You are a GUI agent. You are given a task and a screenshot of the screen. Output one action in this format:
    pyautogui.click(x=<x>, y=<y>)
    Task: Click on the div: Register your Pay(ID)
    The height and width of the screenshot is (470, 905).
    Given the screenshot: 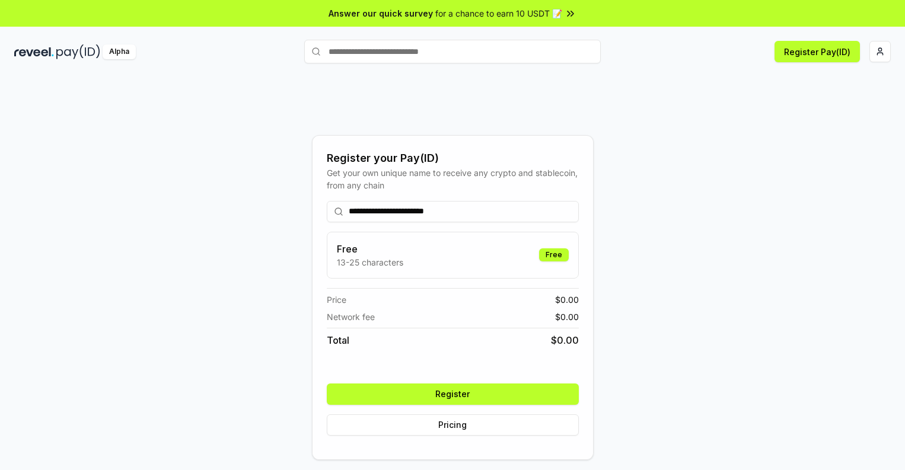 What is the action you would take?
    pyautogui.click(x=452, y=158)
    